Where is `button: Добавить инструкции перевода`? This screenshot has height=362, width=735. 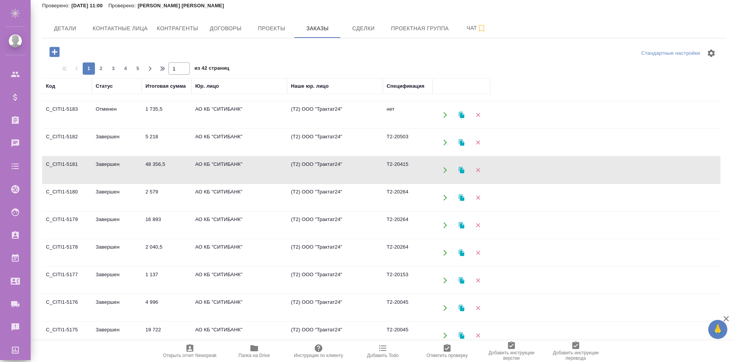
button: Добавить инструкции перевода is located at coordinates (576, 351).